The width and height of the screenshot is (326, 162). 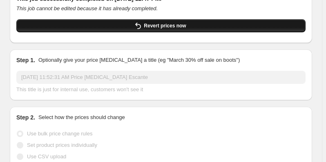 What do you see at coordinates (26, 60) in the screenshot?
I see `h2: Step 1.` at bounding box center [26, 60].